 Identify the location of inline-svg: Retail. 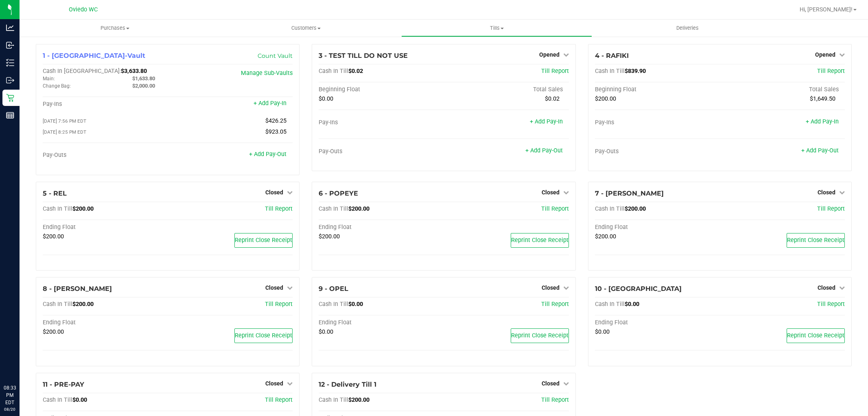
(10, 98).